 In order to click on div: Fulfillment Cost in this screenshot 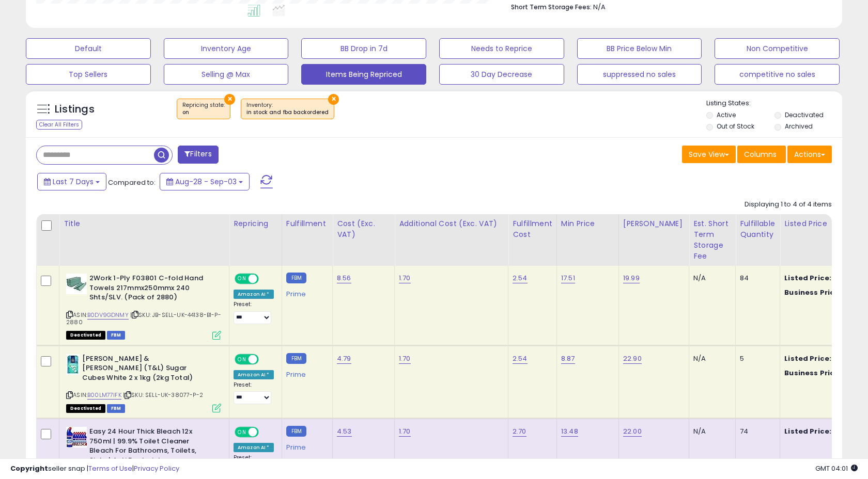, I will do `click(532, 229)`.